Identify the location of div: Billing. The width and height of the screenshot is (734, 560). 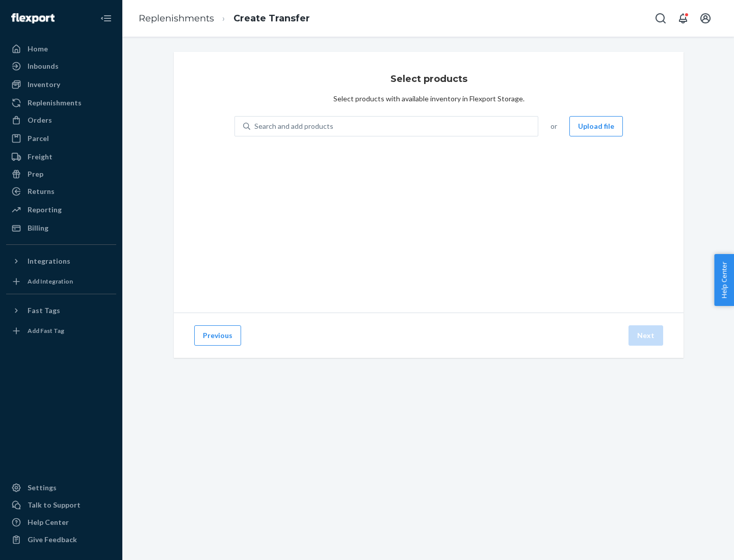
(38, 228).